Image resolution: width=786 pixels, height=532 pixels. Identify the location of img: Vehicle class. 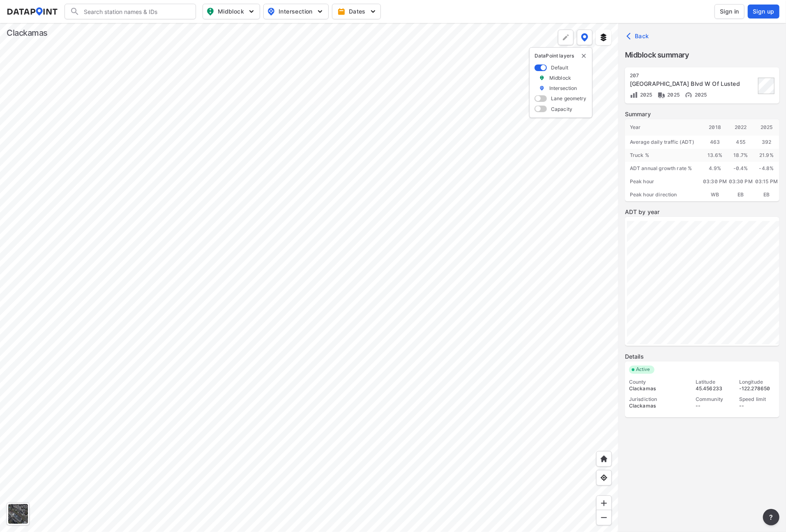
(662, 95).